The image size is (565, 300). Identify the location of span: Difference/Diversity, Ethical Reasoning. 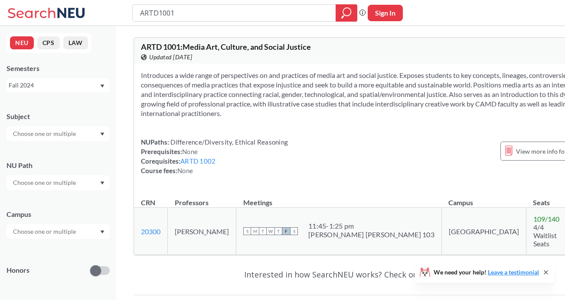
(228, 142).